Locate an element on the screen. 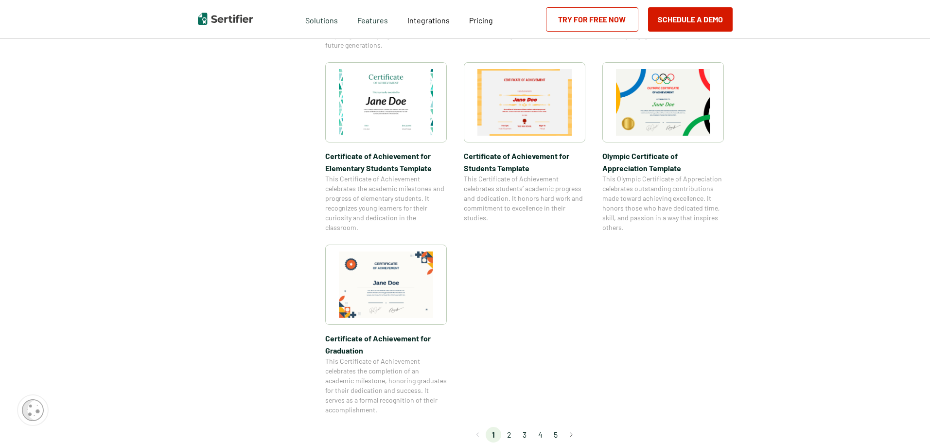 The width and height of the screenshot is (930, 443). img: Sertifier | Digital Credentialing Platform is located at coordinates (225, 18).